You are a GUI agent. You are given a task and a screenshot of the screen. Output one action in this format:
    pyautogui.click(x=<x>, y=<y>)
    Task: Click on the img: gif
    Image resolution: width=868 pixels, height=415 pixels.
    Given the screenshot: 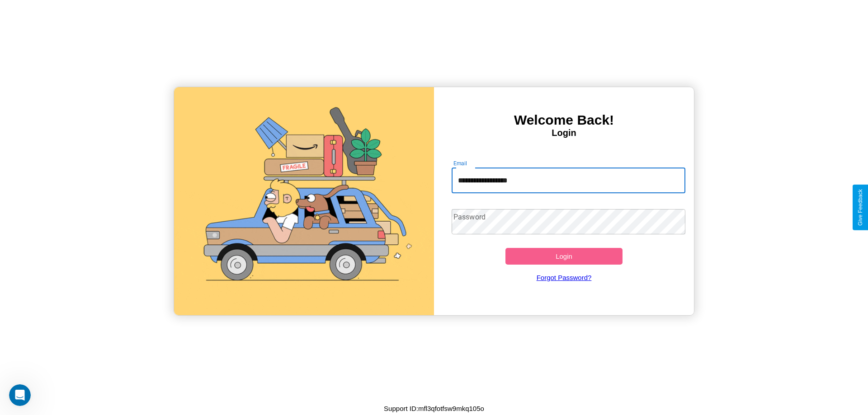 What is the action you would take?
    pyautogui.click(x=304, y=201)
    